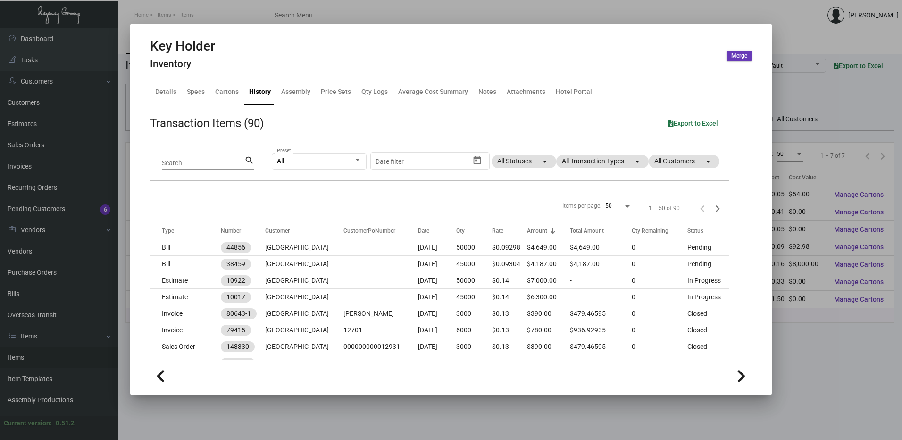 The image size is (902, 440). Describe the element at coordinates (739, 56) in the screenshot. I see `button: Merge` at that location.